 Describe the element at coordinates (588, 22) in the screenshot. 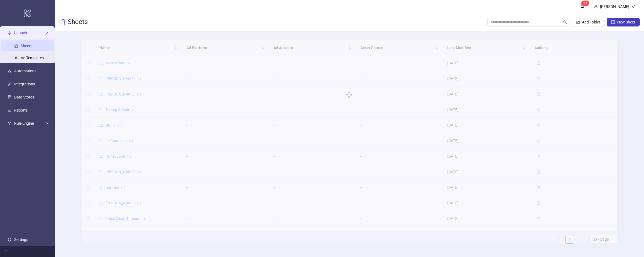

I see `button: Add Folder` at that location.